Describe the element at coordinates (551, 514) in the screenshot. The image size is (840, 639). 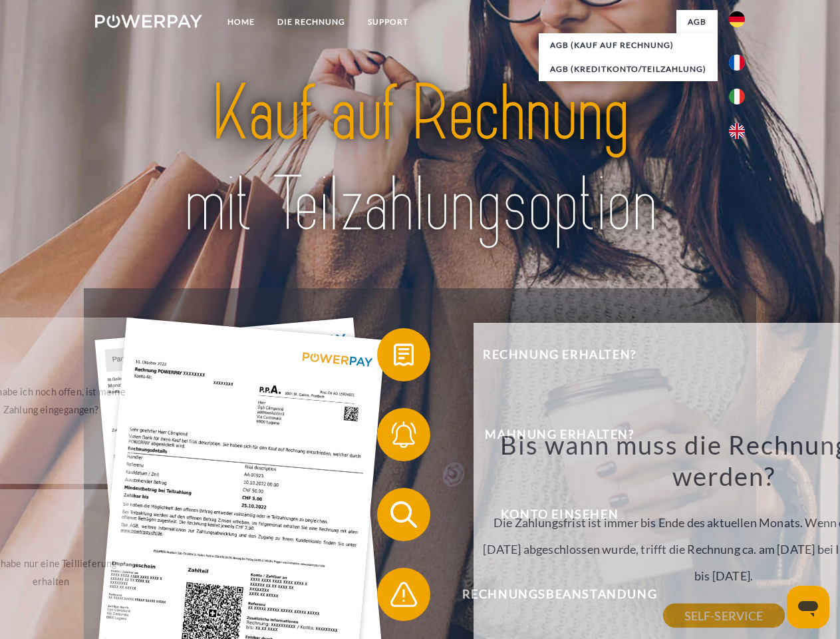
I see `button: Konto einsehen` at that location.